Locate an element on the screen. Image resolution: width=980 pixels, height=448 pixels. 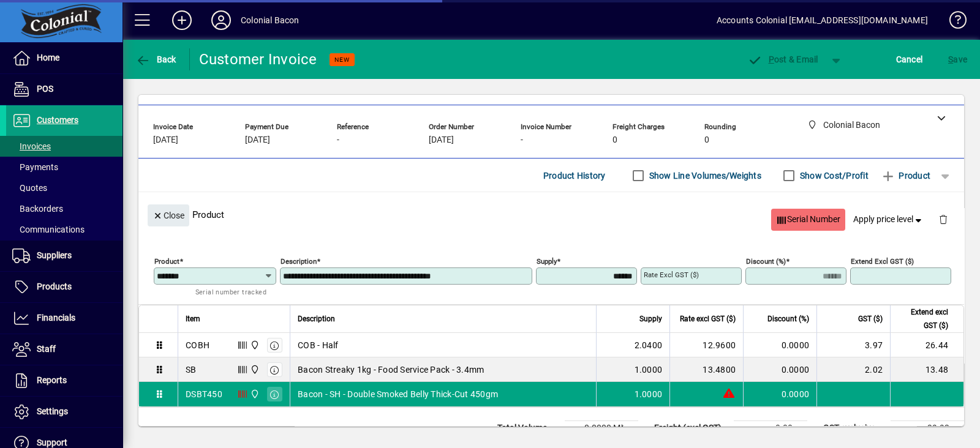
span: Products is located at coordinates (54, 286).